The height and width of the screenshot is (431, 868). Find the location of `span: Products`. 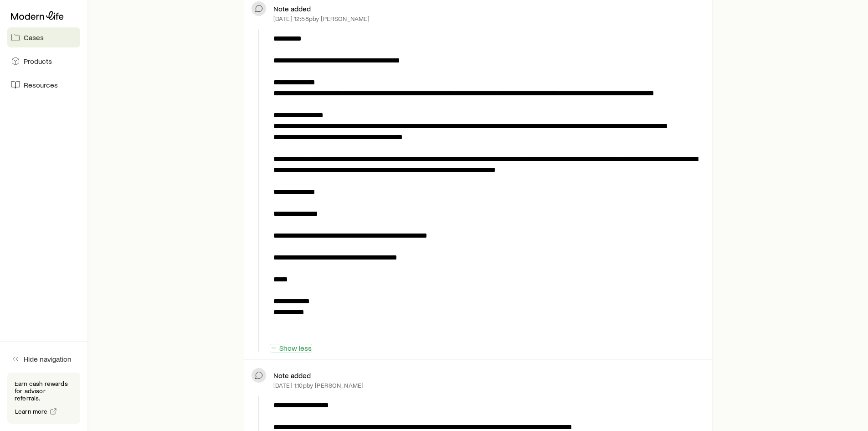

span: Products is located at coordinates (38, 61).